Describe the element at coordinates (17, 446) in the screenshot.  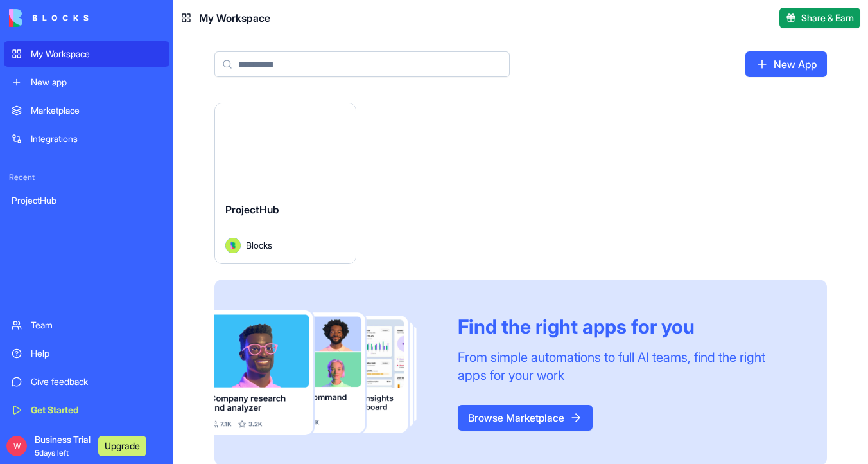
I see `span: W` at that location.